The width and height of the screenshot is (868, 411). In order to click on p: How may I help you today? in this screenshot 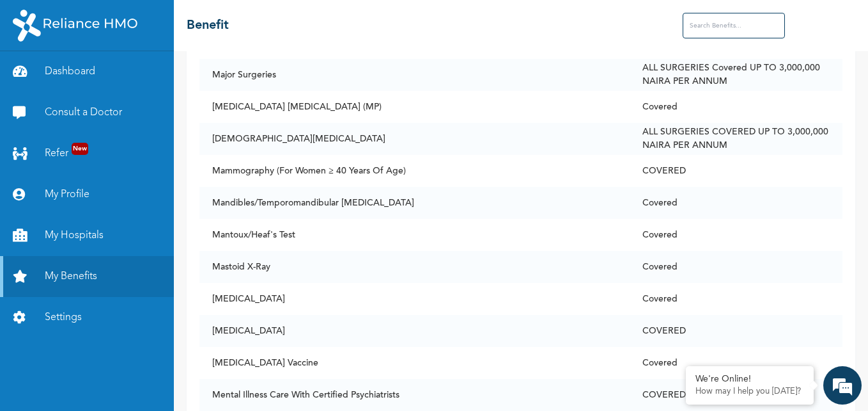, I will do `click(750, 391)`.